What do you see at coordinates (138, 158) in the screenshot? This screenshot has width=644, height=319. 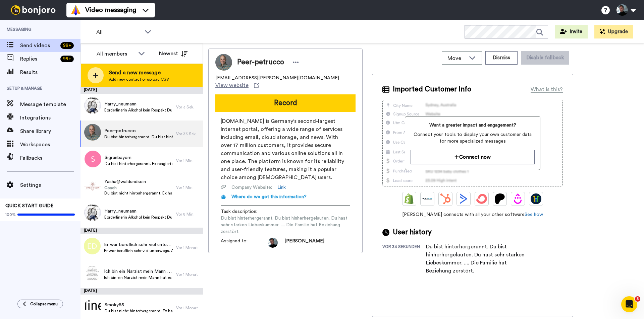 I see `span: Sigrunbayern` at bounding box center [138, 158].